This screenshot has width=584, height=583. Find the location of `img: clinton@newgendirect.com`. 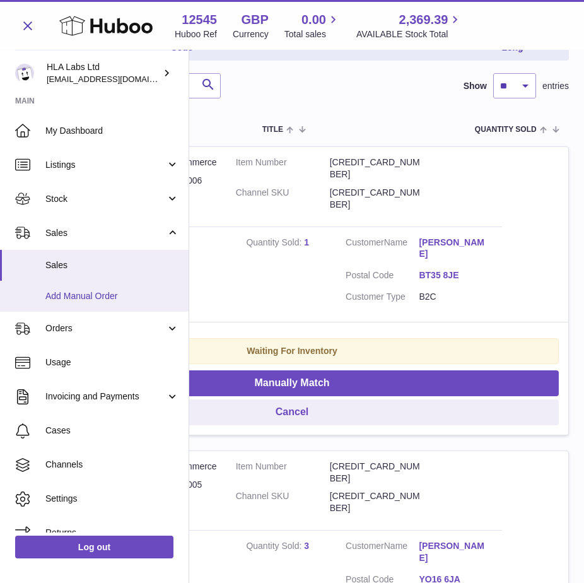

img: clinton@newgendirect.com is located at coordinates (25, 73).